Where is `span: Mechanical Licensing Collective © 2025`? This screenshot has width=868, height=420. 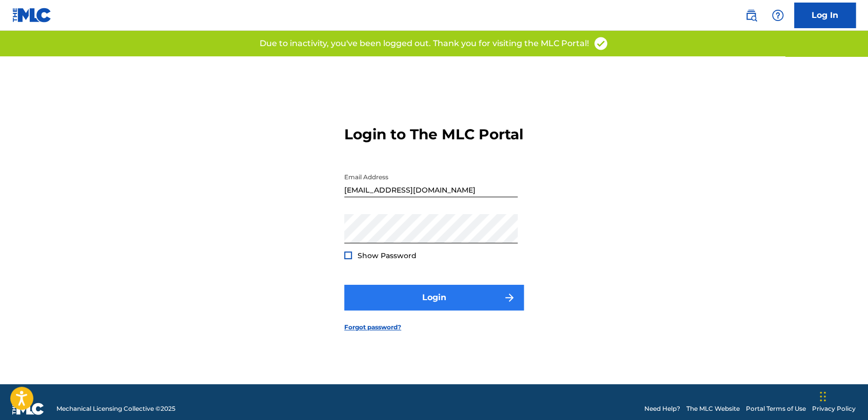 span: Mechanical Licensing Collective © 2025 is located at coordinates (116, 409).